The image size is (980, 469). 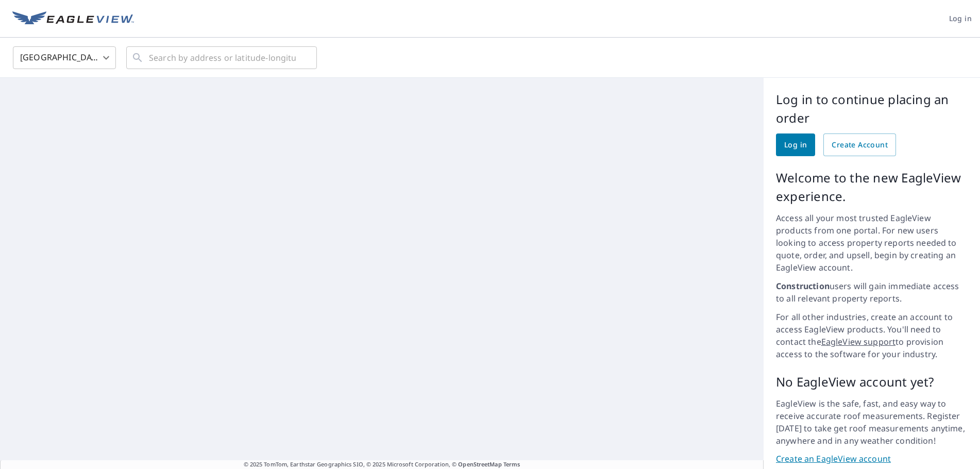 What do you see at coordinates (381, 464) in the screenshot?
I see `span: © 2025 TomTom, Earthstar Geographics SIO, © 2025 Microsoft Corporation, ©` at bounding box center [381, 464].